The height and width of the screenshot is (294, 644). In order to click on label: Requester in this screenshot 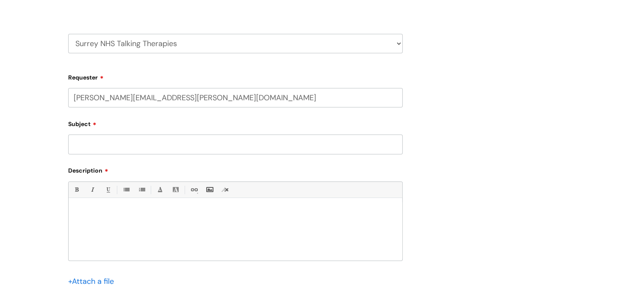, I will do `click(236, 76)`.